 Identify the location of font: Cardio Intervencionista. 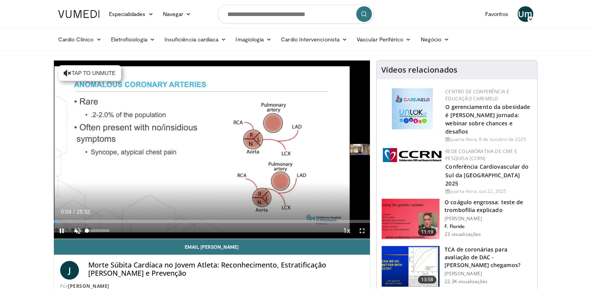
(310, 39).